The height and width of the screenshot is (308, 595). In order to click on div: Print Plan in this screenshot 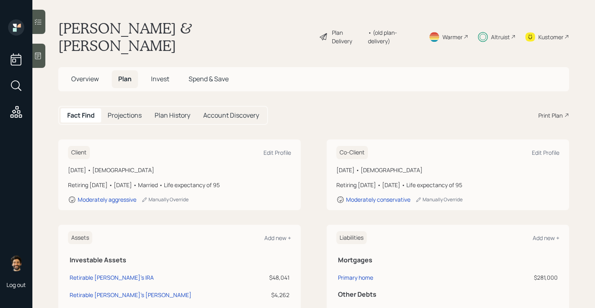, I will do `click(551, 115)`.